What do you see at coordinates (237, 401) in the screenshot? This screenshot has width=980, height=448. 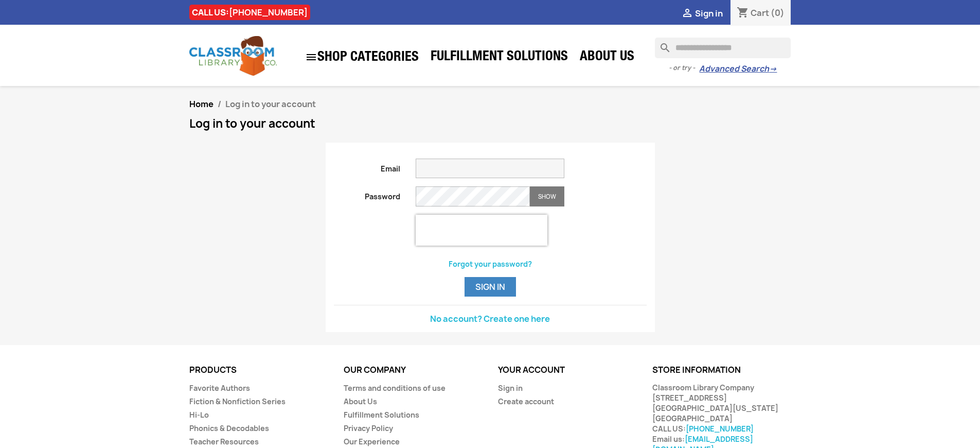 I see `a: Fiction & Nonfiction Series` at bounding box center [237, 401].